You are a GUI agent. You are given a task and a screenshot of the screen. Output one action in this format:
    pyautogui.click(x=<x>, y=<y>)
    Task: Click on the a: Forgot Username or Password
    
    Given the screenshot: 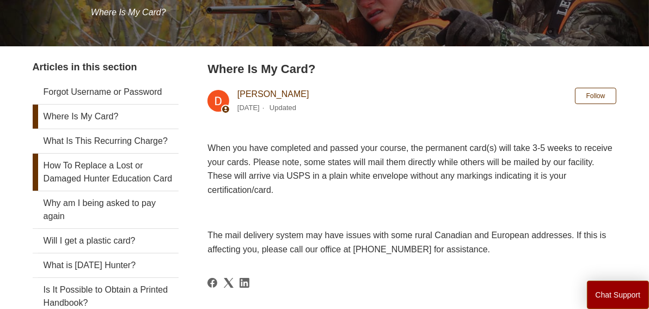 What is the action you would take?
    pyautogui.click(x=106, y=92)
    